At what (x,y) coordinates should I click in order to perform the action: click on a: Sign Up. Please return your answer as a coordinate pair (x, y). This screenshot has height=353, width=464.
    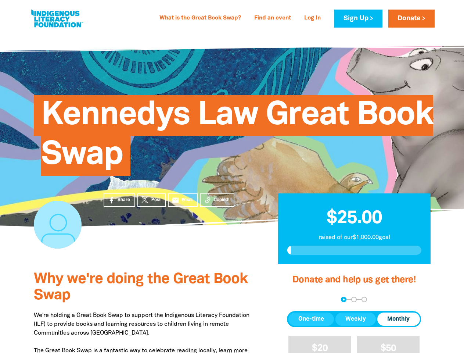
    Looking at the image, I should click on (358, 18).